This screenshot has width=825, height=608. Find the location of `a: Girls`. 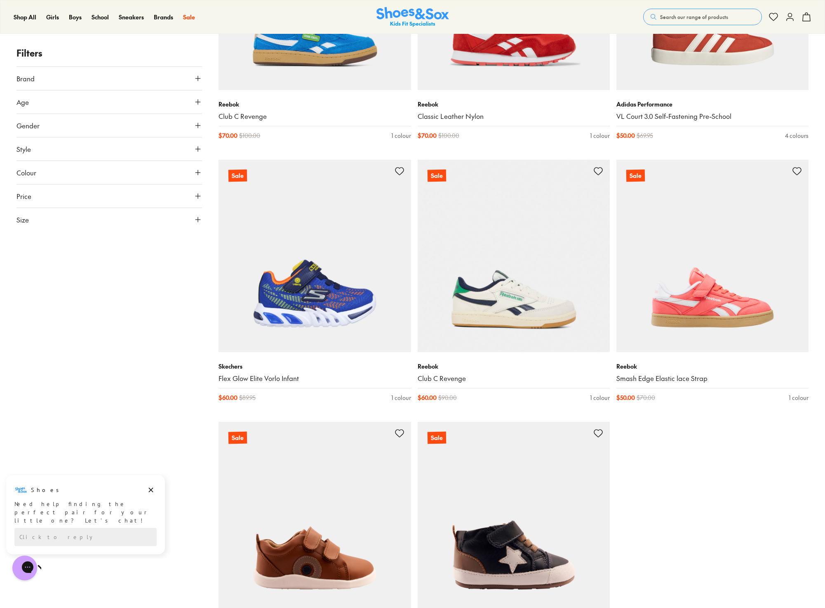

a: Girls is located at coordinates (52, 17).